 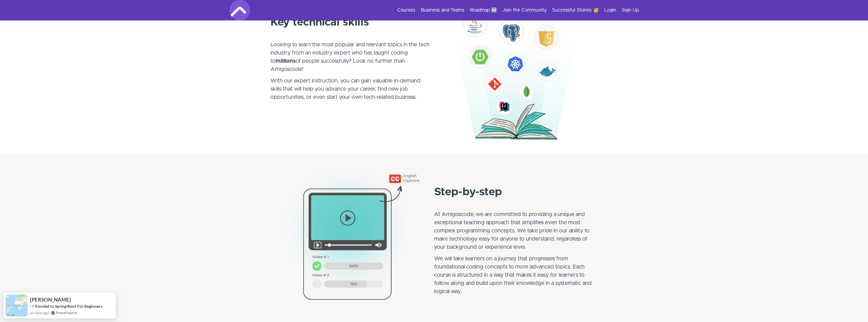 What do you see at coordinates (350, 53) in the screenshot?
I see `p: Looking to learn the most popular and relevant topics in the tech industry from an industry exper...` at bounding box center [350, 53].